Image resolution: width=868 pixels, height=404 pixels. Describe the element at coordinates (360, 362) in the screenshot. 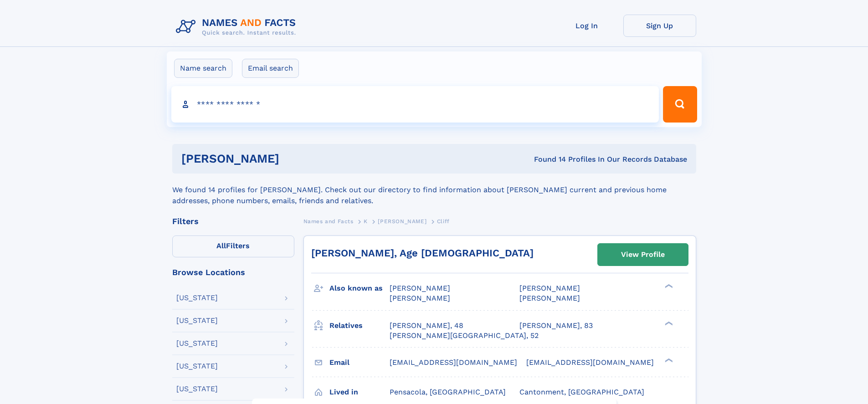

I see `h3: Email` at that location.